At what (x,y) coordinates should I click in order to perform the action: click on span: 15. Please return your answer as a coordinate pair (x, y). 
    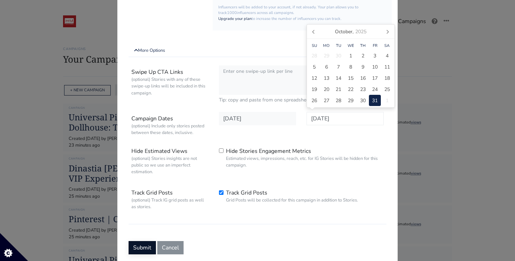
    Looking at the image, I should click on (350, 78).